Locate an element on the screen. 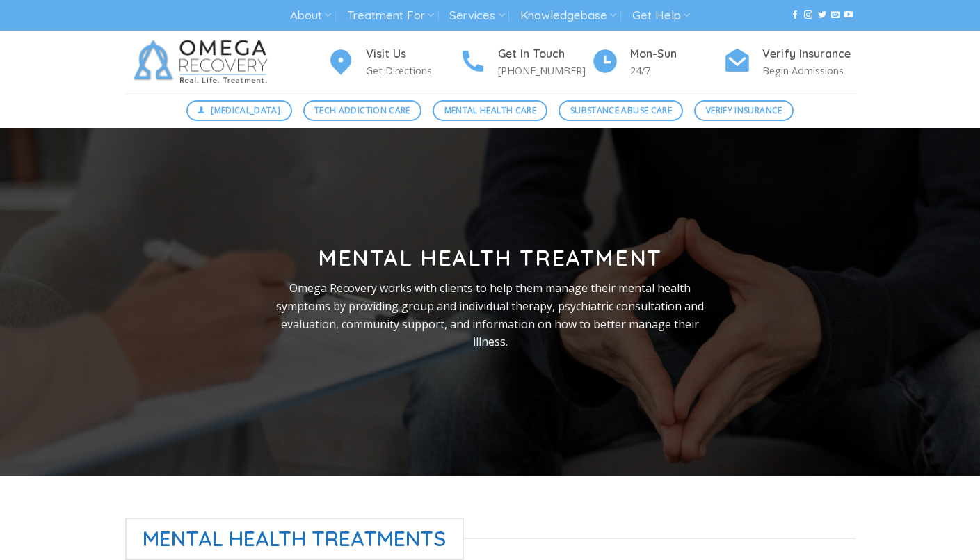  a: Services is located at coordinates (476, 15).